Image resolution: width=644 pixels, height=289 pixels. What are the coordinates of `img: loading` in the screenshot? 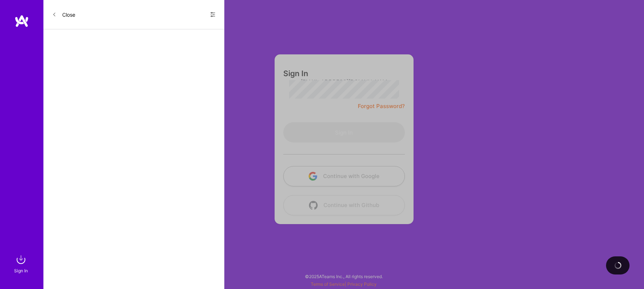 It's located at (618, 265).